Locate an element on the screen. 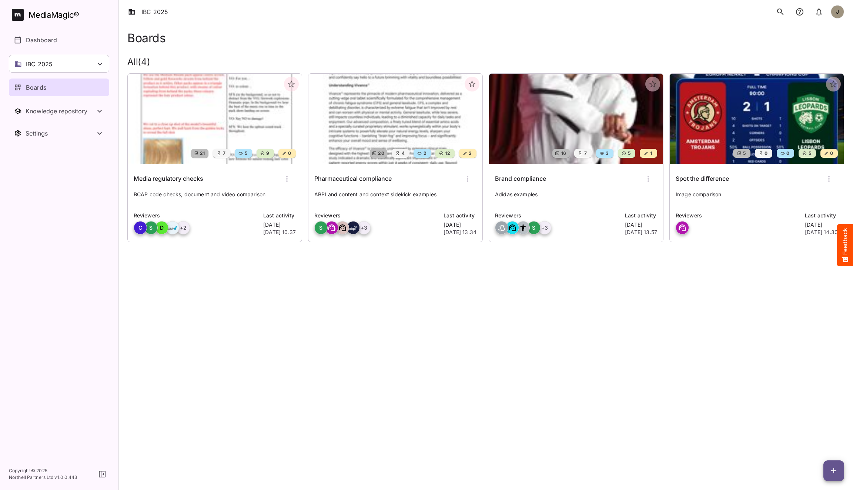 Image resolution: width=853 pixels, height=490 pixels. h1: Boards is located at coordinates (146, 38).